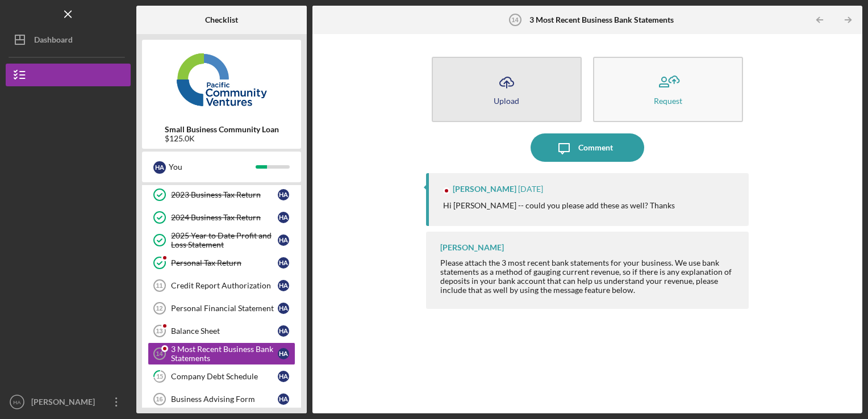 The image size is (868, 419). Describe the element at coordinates (224, 240) in the screenshot. I see `div: 2025 Year to Date Profit and Loss Statement` at that location.